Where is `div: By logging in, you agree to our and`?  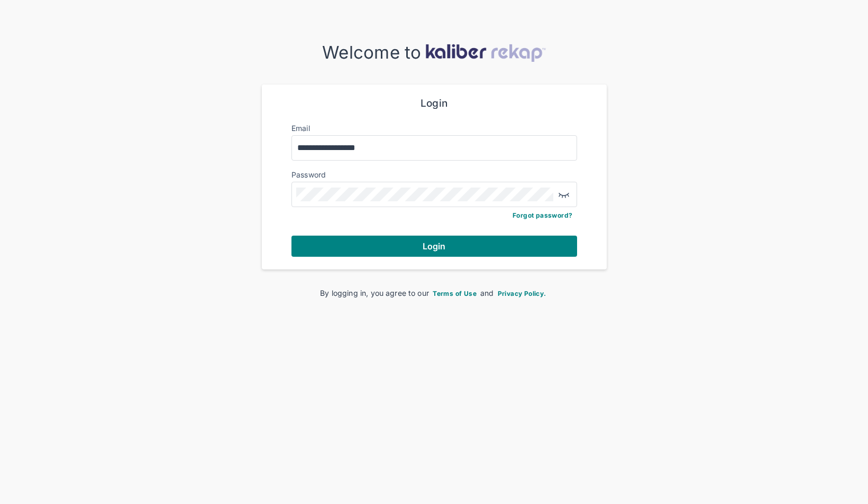
div: By logging in, you agree to our and is located at coordinates (434, 292).